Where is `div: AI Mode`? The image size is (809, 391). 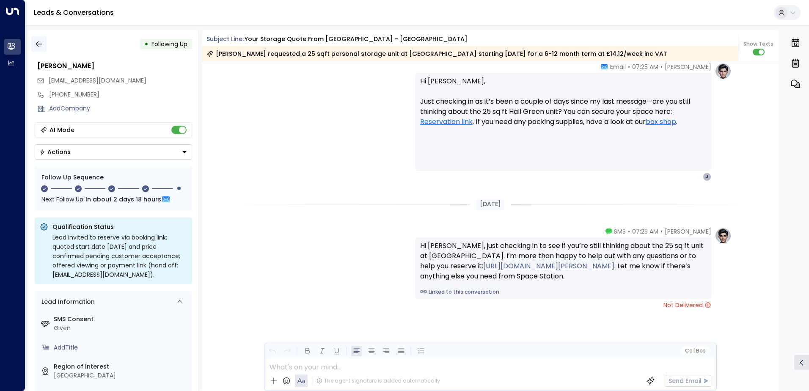
div: AI Mode is located at coordinates (62, 130).